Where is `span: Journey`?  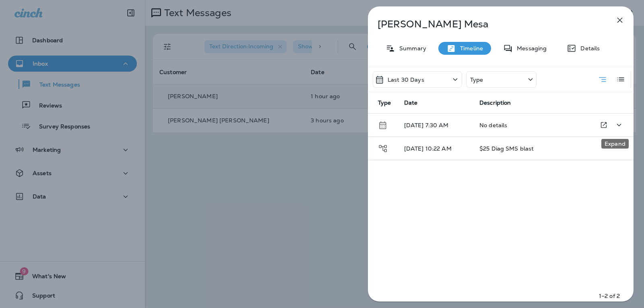 span: Journey is located at coordinates (383, 148).